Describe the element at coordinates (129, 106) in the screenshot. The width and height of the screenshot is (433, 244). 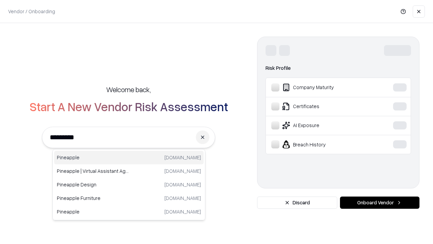
I see `h2: Start A New Vendor Risk Assessment` at that location.